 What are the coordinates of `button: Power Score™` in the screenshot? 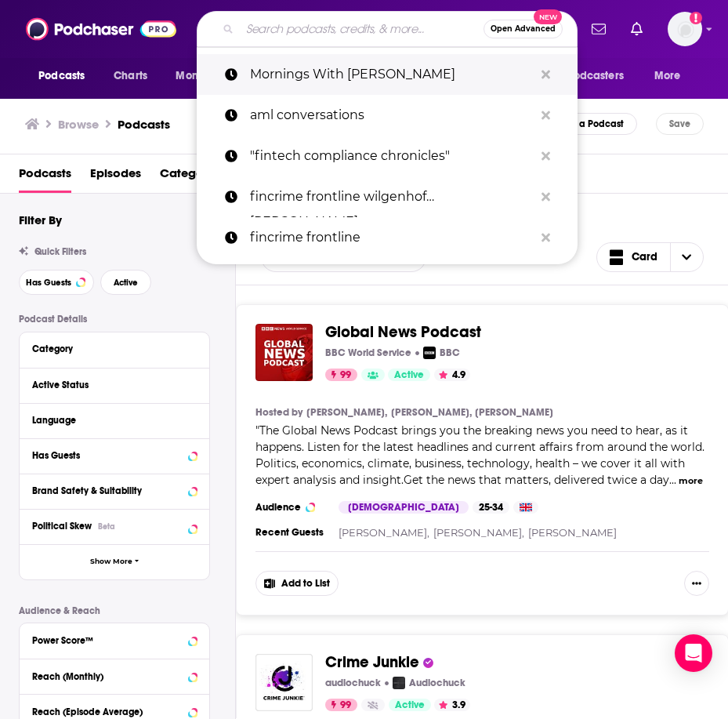 It's located at (114, 638).